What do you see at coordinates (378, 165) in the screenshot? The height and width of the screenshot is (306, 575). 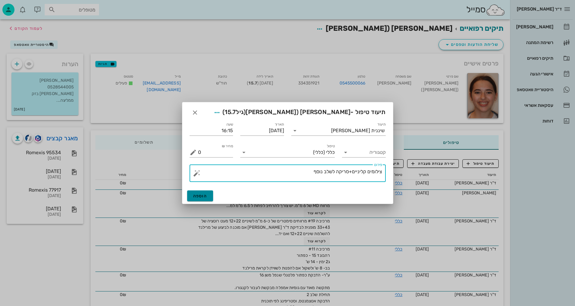 I see `label: פירוט` at bounding box center [378, 165].